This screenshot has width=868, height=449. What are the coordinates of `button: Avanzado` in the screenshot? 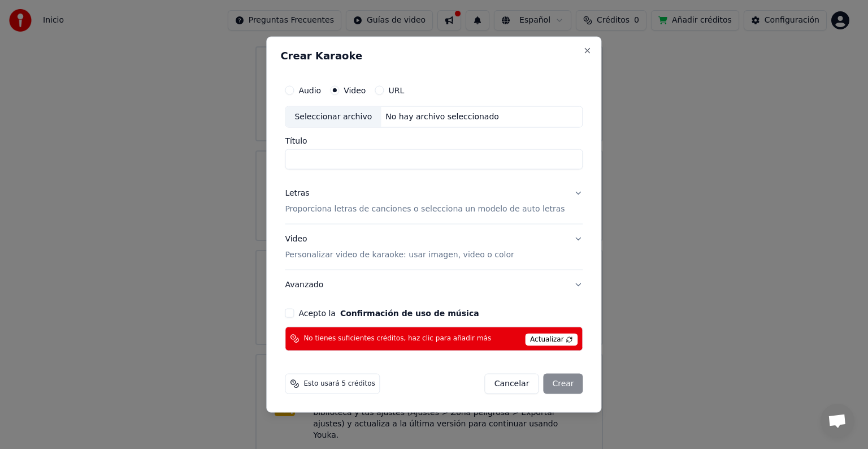 It's located at (433, 285).